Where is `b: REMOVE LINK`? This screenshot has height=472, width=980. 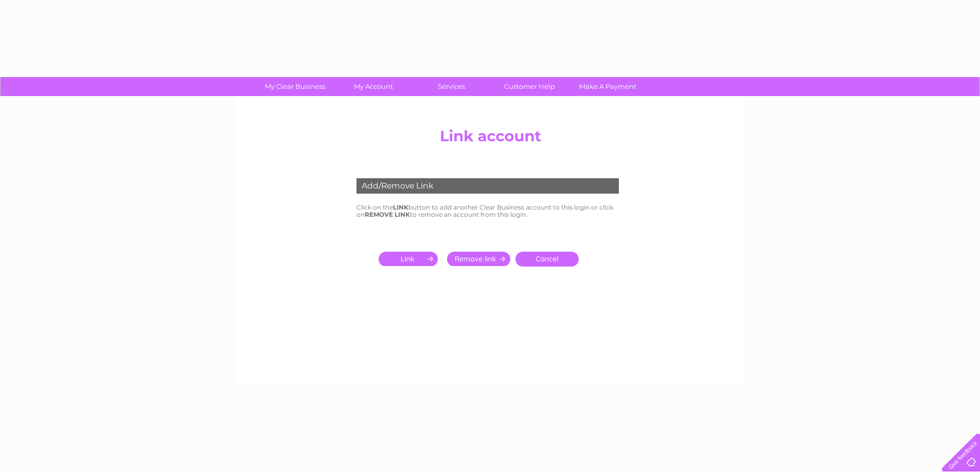
b: REMOVE LINK is located at coordinates (387, 214).